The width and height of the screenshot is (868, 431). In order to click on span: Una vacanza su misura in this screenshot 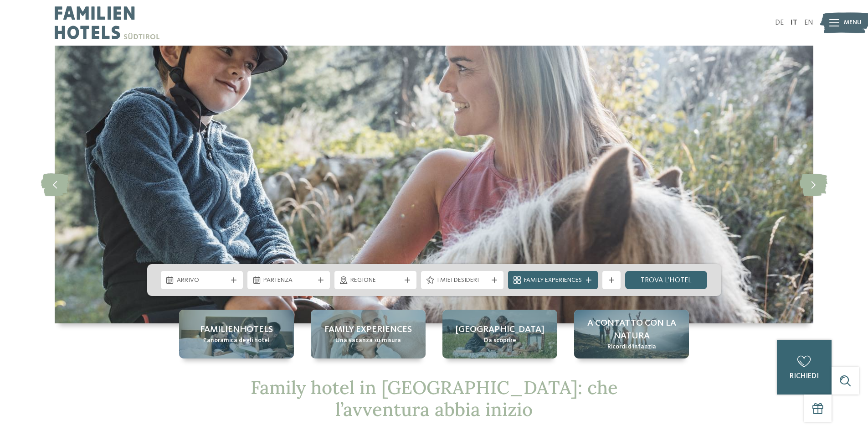, I will do `click(369, 341)`.